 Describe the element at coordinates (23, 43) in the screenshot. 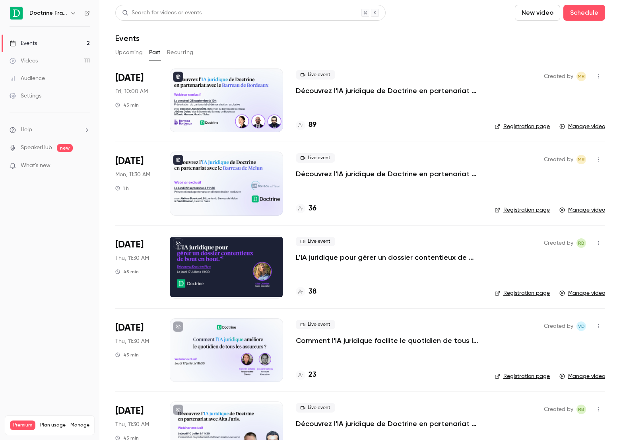

I see `div: Events` at that location.